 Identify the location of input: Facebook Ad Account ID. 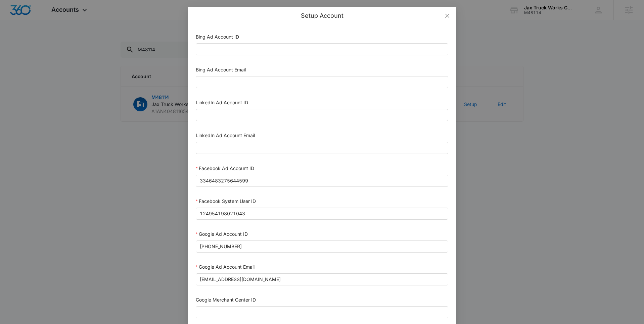
(322, 181).